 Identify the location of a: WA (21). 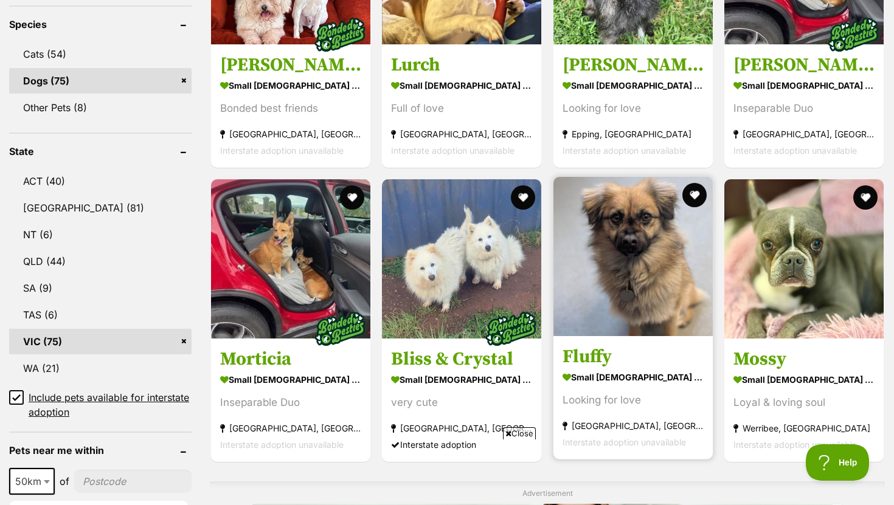
(100, 369).